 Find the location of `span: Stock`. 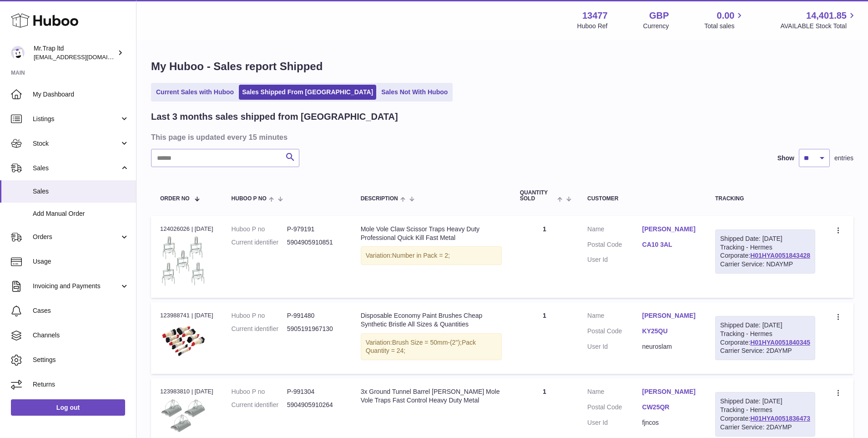

span: Stock is located at coordinates (76, 144).